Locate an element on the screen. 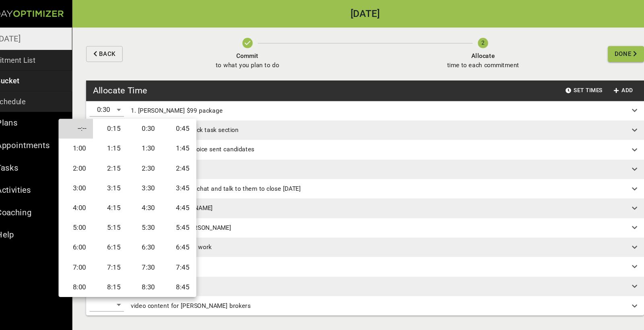 The width and height of the screenshot is (644, 330). li: 3:45 is located at coordinates (196, 176).